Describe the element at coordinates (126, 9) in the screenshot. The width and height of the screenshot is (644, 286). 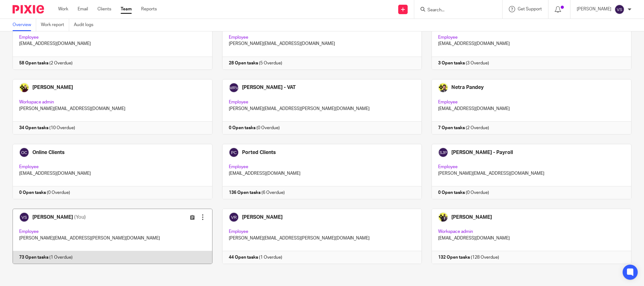
I see `a: Team` at that location.